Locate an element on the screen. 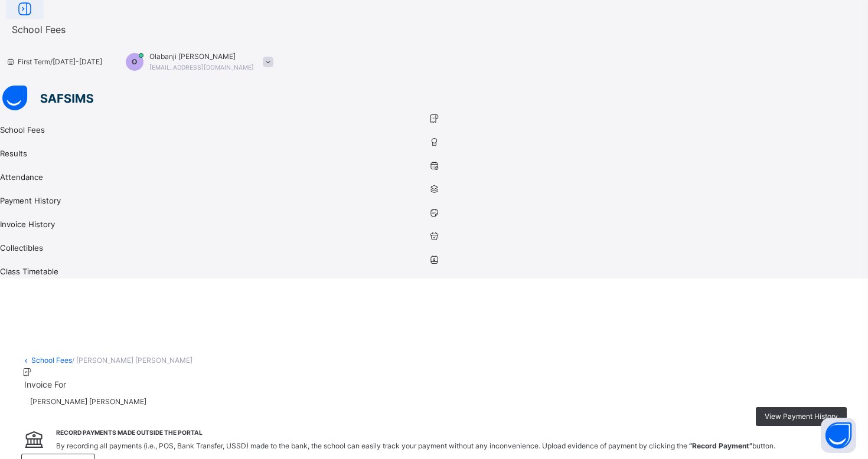  span: Record Payments Made Outside the Portal is located at coordinates (415, 433).